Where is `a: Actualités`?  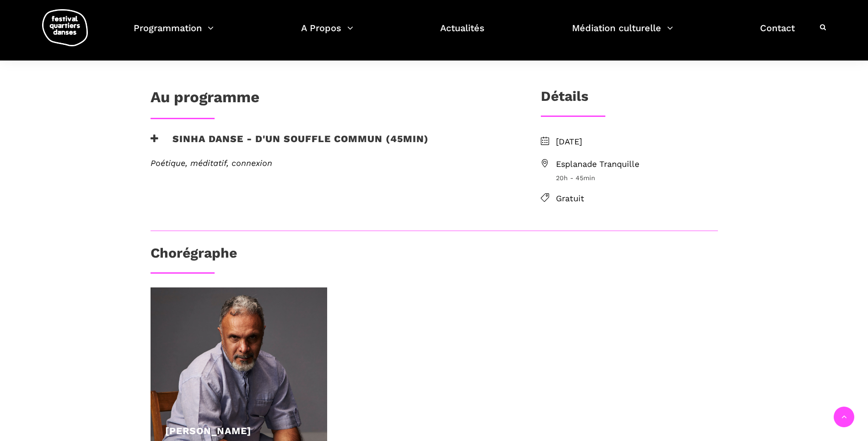
a: Actualités is located at coordinates (462, 33).